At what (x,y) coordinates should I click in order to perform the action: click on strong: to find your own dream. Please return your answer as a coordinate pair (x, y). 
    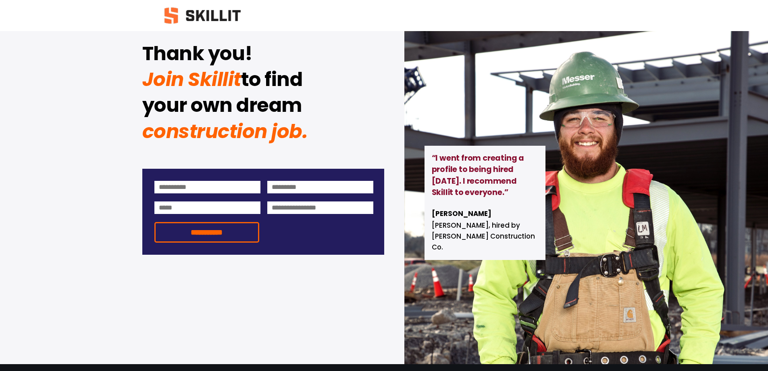
    Looking at the image, I should click on (224, 94).